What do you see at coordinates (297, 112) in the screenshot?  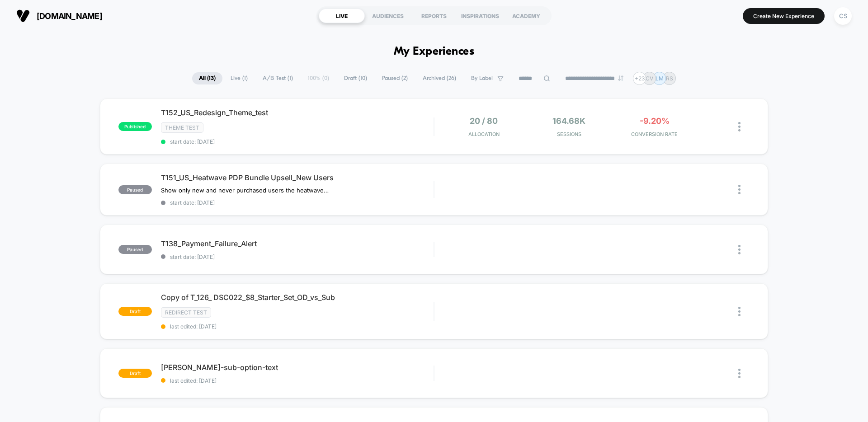 I see `span: T152_US_Redesign_Theme_test` at bounding box center [297, 112].